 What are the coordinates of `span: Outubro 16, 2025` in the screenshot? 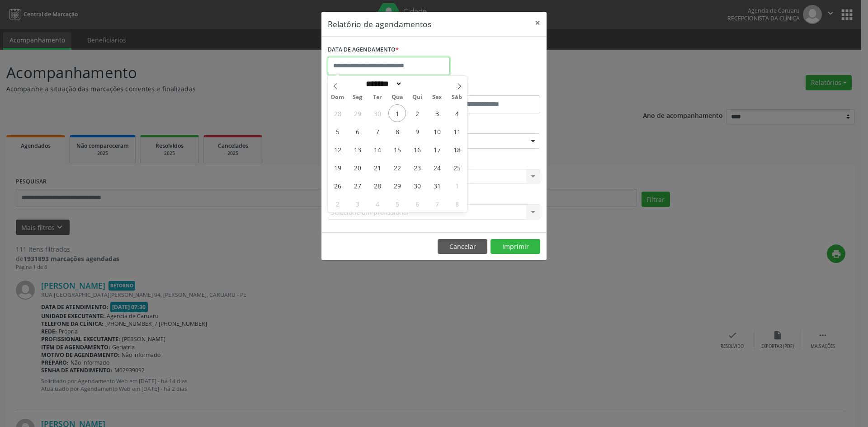 It's located at (417, 149).